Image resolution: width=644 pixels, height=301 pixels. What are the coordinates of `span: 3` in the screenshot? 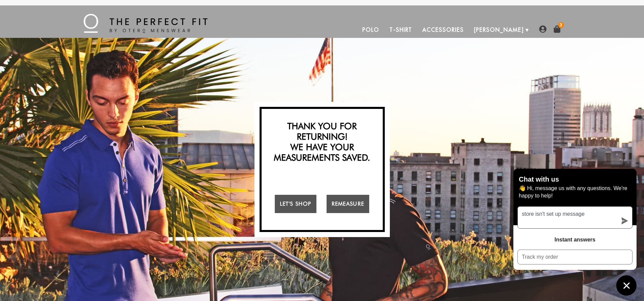 It's located at (561, 25).